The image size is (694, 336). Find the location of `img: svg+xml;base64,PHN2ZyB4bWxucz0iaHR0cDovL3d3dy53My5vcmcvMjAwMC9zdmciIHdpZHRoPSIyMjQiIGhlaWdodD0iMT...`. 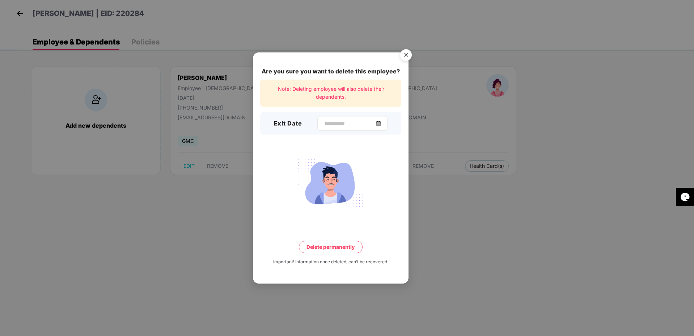

img: svg+xml;base64,PHN2ZyB4bWxucz0iaHR0cDovL3d3dy53My5vcmcvMjAwMC9zdmciIHdpZHRoPSIyMjQiIGhlaWdodD0iMT... is located at coordinates (331, 183).